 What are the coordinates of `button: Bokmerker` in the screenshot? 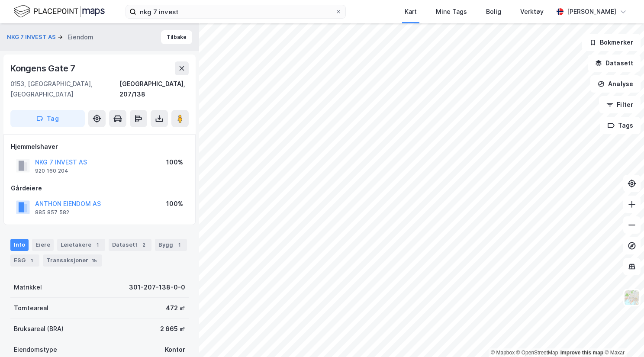 It's located at (611, 42).